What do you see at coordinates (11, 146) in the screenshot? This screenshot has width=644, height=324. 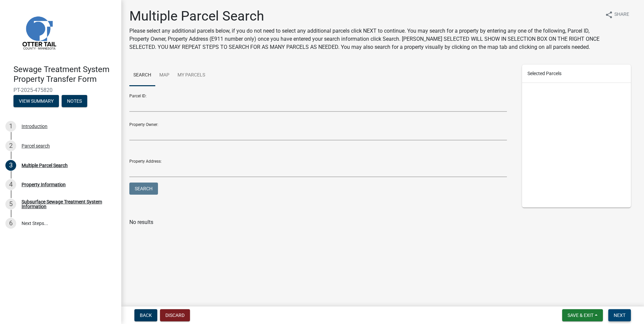 I see `div: 2` at bounding box center [11, 146].